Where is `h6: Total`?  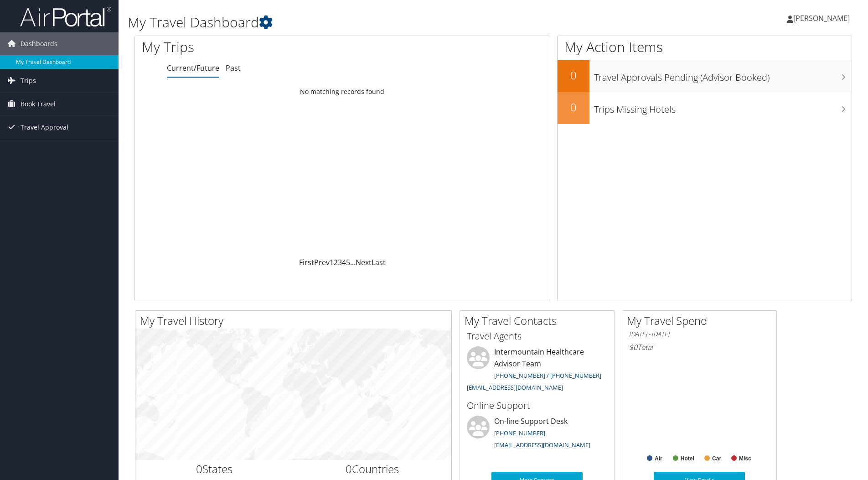
h6: Total is located at coordinates (699, 347).